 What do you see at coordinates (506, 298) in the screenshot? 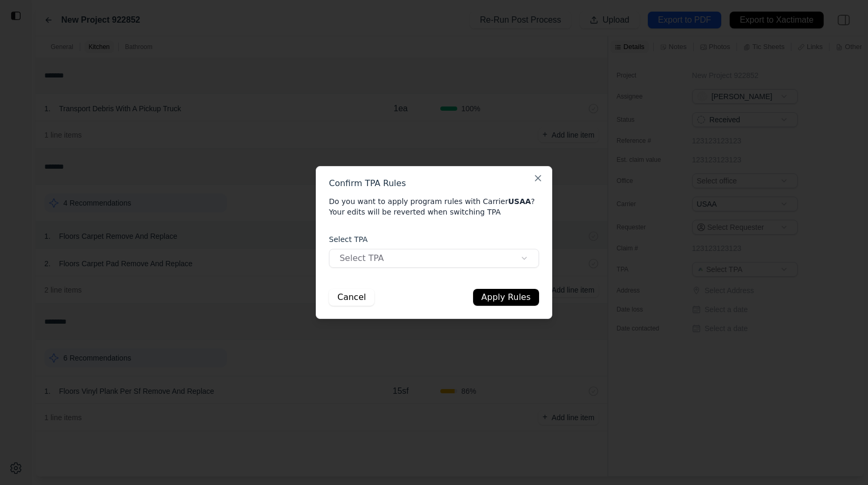
I see `button: Apply Rules` at bounding box center [506, 298].